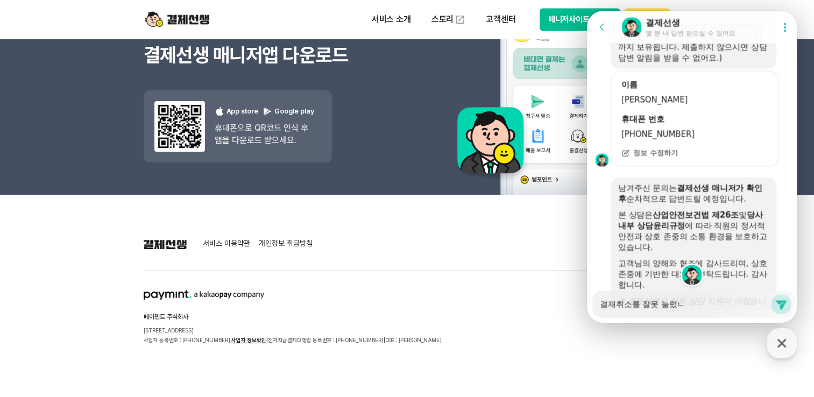 This screenshot has width=814, height=397. What do you see at coordinates (108, 108) in the screenshot?
I see `div: 휴대폰 번호` at bounding box center [108, 108].